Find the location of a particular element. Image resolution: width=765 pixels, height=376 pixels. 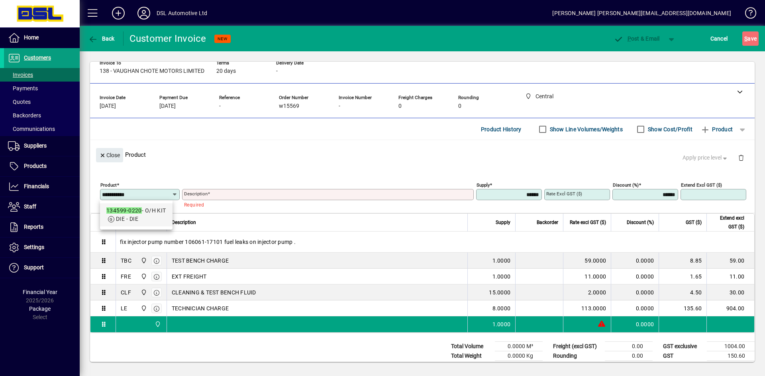

span: Support is located at coordinates (34, 268).